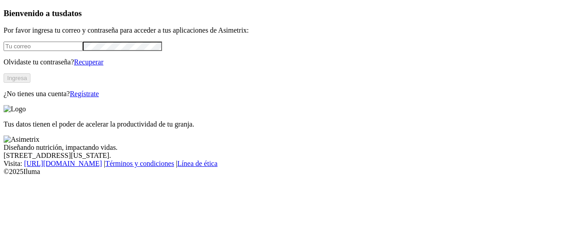 This screenshot has height=250, width=573. Describe the element at coordinates (72, 13) in the screenshot. I see `span: datos` at that location.